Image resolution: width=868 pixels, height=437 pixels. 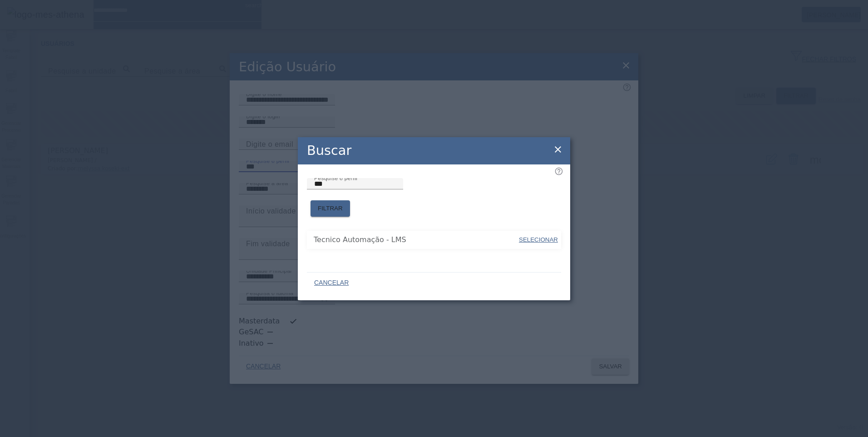 I want to click on span: Tecnico Automação - LMS, so click(x=416, y=240).